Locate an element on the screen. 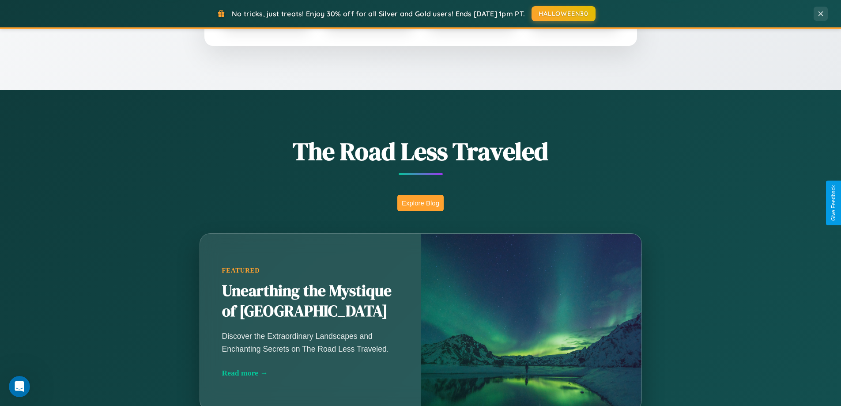 The image size is (841, 406). div: Give Feedback is located at coordinates (834, 203).